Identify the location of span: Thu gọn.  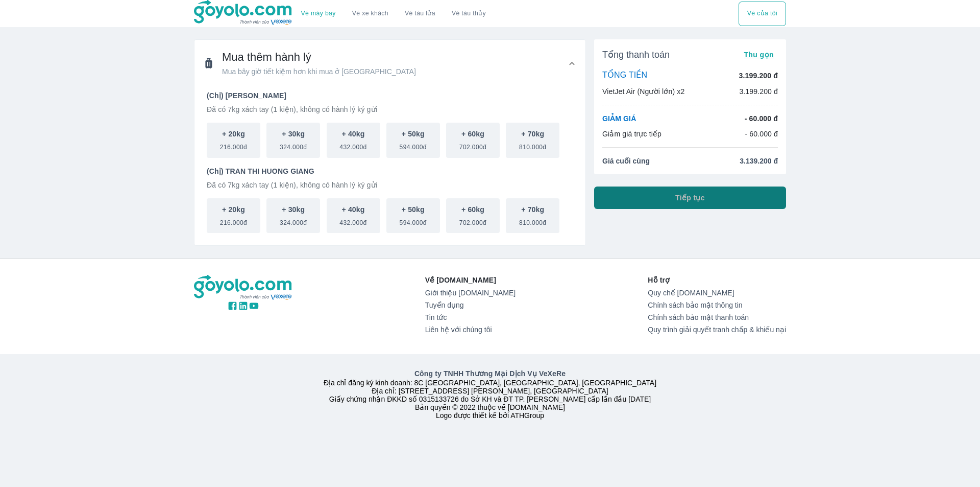
(759, 55).